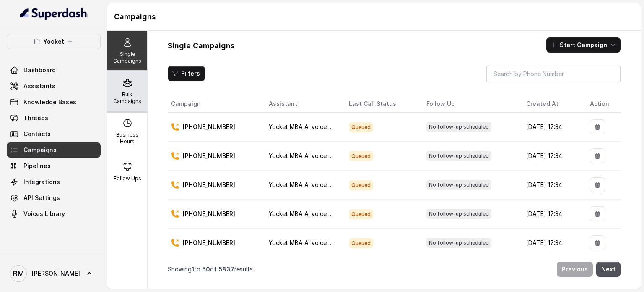 This screenshot has height=292, width=644. What do you see at coordinates (40, 86) in the screenshot?
I see `span: Assistants` at bounding box center [40, 86].